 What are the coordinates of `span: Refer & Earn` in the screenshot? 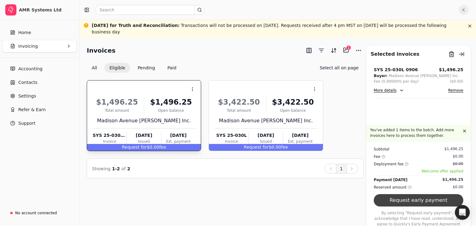 It's located at (32, 110).